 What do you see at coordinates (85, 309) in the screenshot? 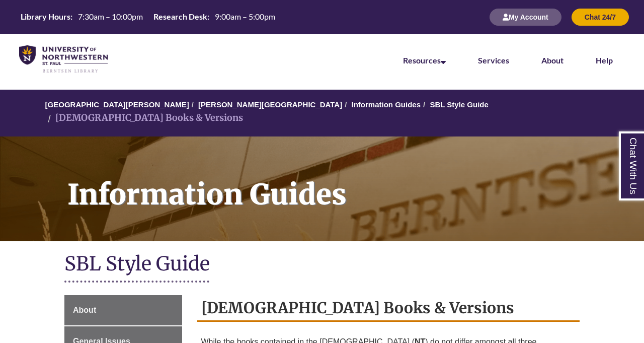
I see `span: About` at bounding box center [85, 309].